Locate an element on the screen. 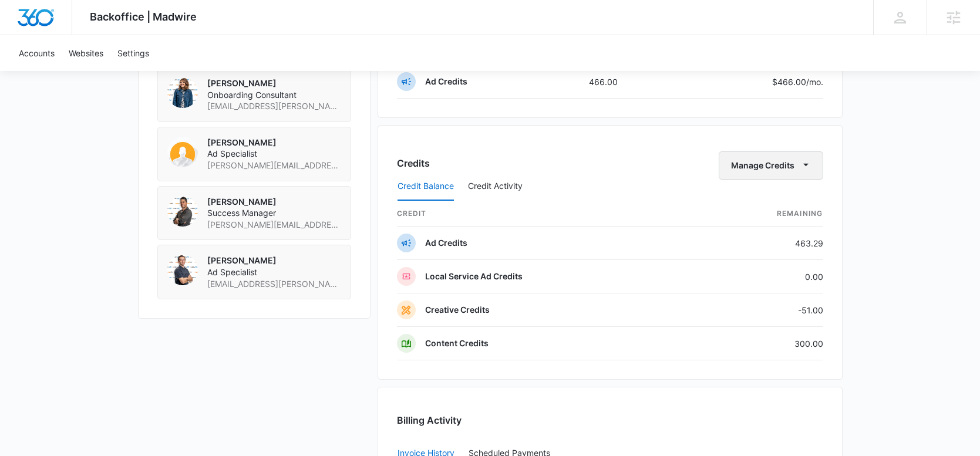 This screenshot has height=456, width=980. img: kyl Davis is located at coordinates (182, 152).